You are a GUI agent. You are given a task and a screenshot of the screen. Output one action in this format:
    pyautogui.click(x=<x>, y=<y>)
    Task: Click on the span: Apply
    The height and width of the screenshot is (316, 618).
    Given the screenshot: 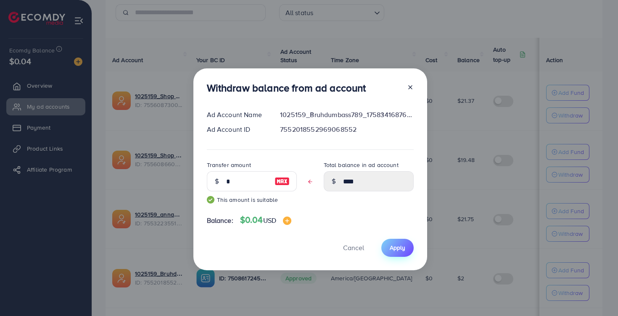 What is the action you would take?
    pyautogui.click(x=397, y=248)
    